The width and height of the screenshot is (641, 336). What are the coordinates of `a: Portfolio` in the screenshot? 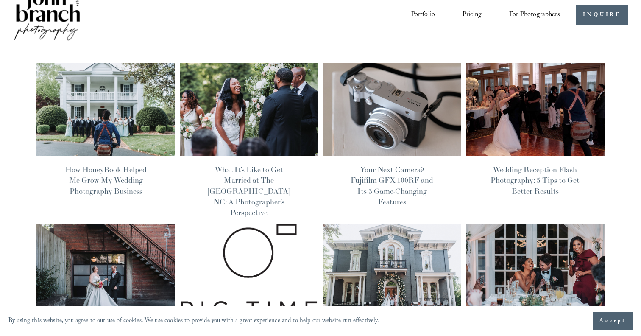 It's located at (423, 15).